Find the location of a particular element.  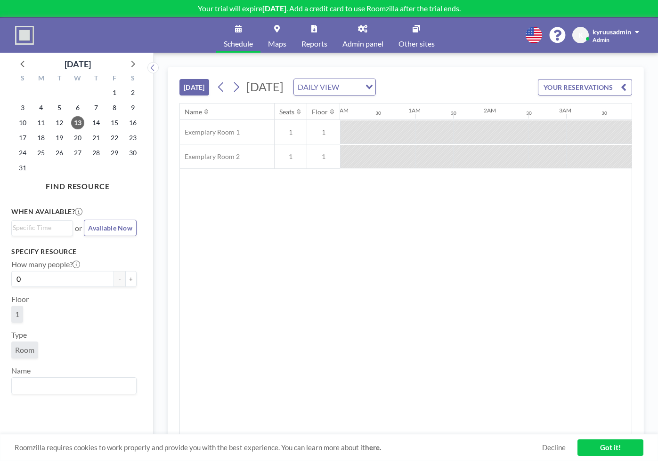

span: Thursday, August 28, 2025 is located at coordinates (96, 153).